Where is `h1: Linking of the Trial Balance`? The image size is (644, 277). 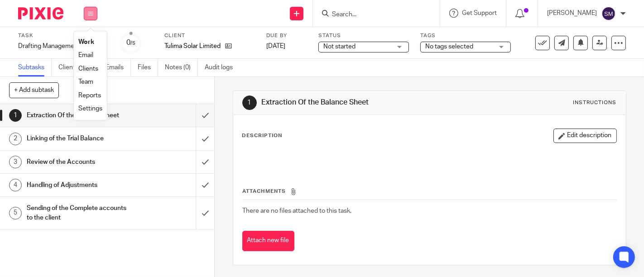
h1: Linking of the Trial Balance is located at coordinates (80, 138).